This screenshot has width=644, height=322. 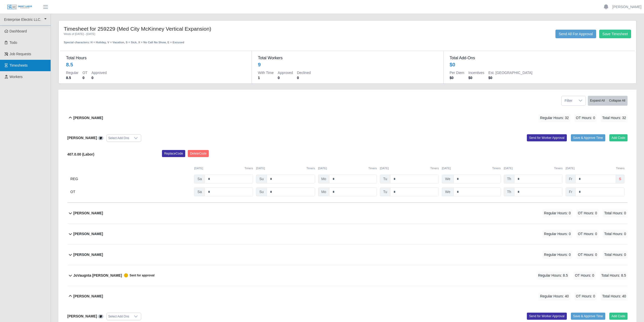 I want to click on span: Tu, so click(x=385, y=192).